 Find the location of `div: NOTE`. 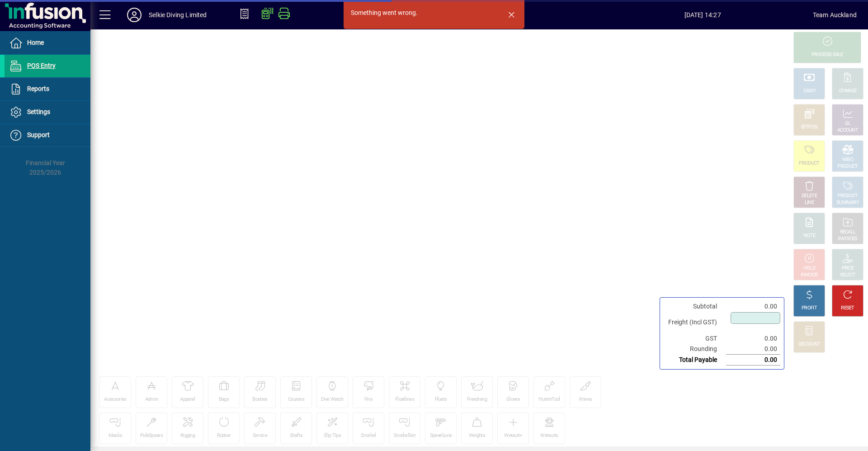

div: NOTE is located at coordinates (809, 236).